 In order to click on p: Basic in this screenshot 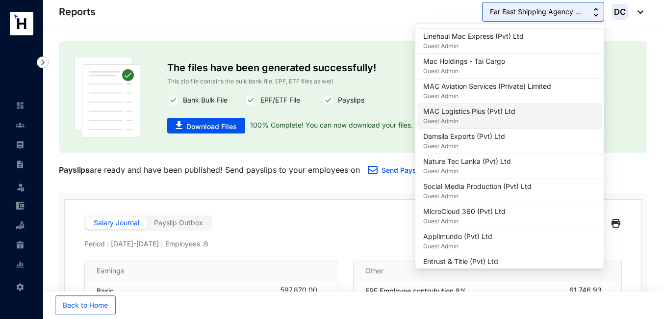, I will do `click(105, 291)`.